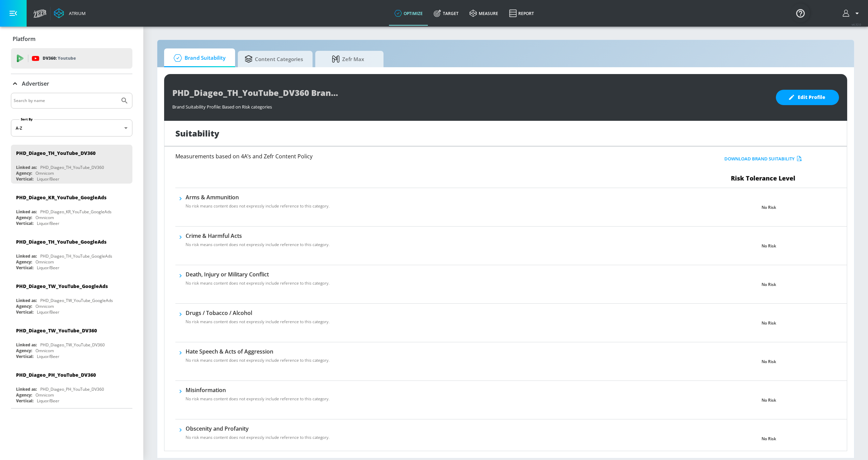  I want to click on div: Obscenity and ProfanityNo risk means content does not expressly include reference to this category., so click(257, 434).